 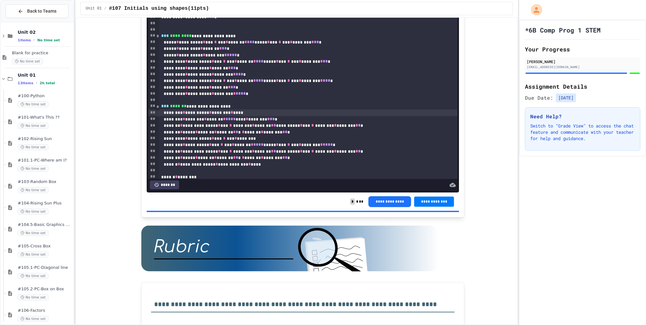 What do you see at coordinates (37, 11) in the screenshot?
I see `button: Back to Teams` at bounding box center [37, 11].